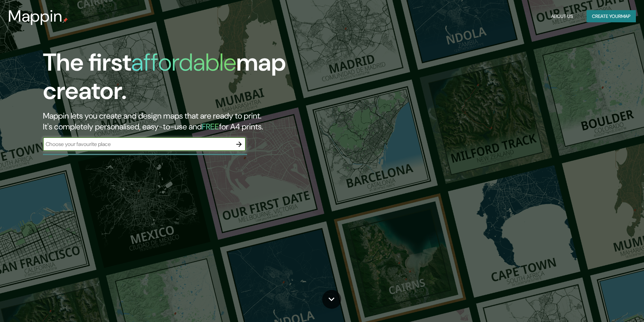  What do you see at coordinates (611, 16) in the screenshot?
I see `button: Create yourmap` at bounding box center [611, 16].